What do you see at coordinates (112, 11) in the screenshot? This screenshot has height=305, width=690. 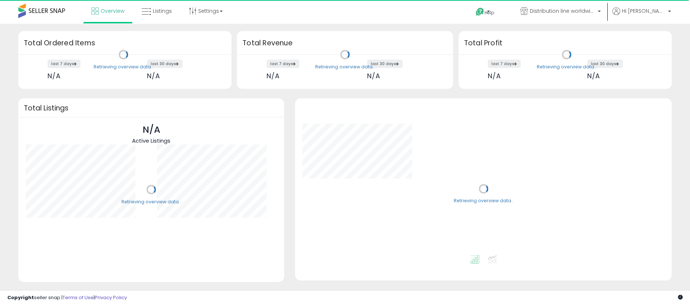 I see `span: Overview` at bounding box center [112, 11].